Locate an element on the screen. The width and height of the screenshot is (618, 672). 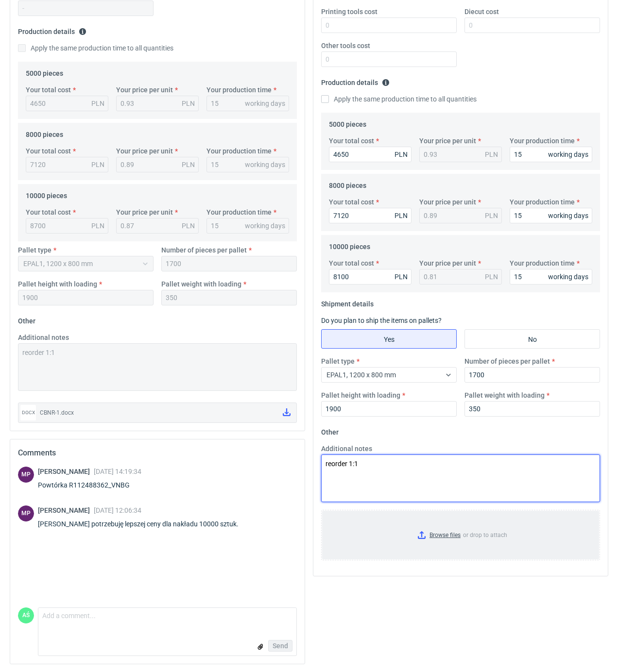
label: Do you plan to ship the items on pallets? is located at coordinates (381, 320).